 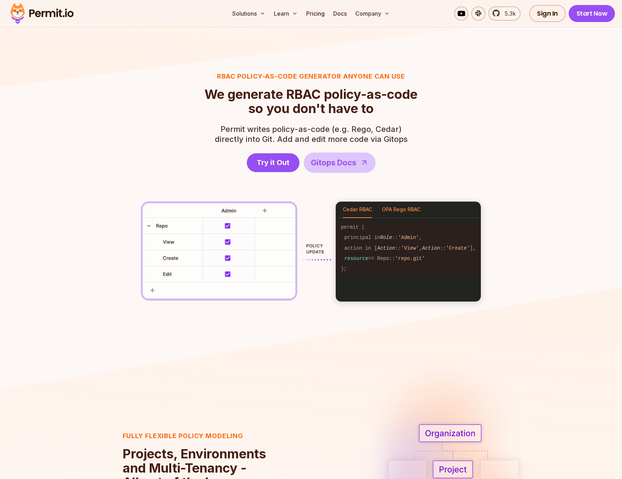 I want to click on code: principal in :: ,, so click(x=408, y=238).